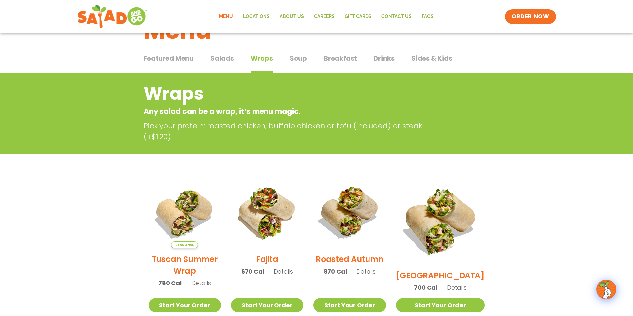 The image size is (633, 316). What do you see at coordinates (226, 17) in the screenshot?
I see `a: Menu` at bounding box center [226, 17].